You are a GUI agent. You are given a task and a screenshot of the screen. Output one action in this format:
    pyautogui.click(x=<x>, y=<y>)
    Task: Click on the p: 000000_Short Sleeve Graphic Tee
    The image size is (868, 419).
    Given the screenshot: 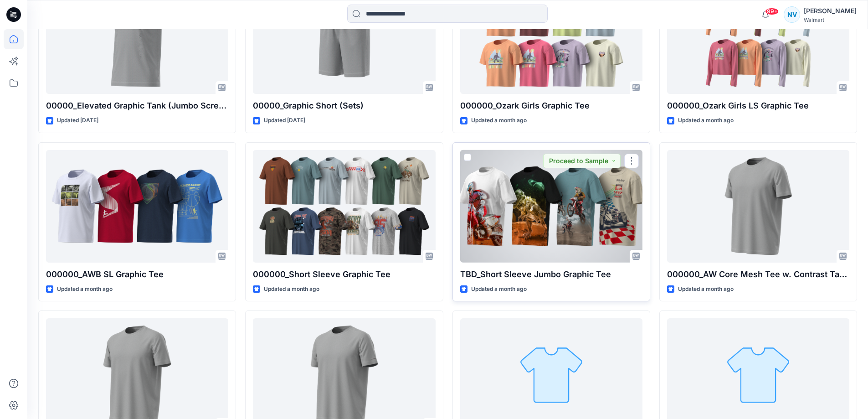 What is the action you would take?
    pyautogui.click(x=344, y=275)
    